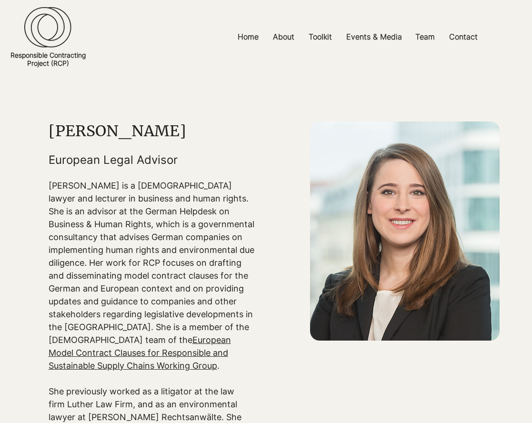 Image resolution: width=532 pixels, height=423 pixels. Describe the element at coordinates (425, 37) in the screenshot. I see `p: Team` at that location.